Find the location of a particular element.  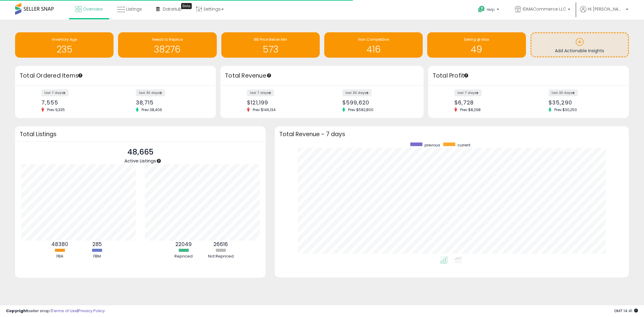

div: $121,199 is located at coordinates (282, 102).